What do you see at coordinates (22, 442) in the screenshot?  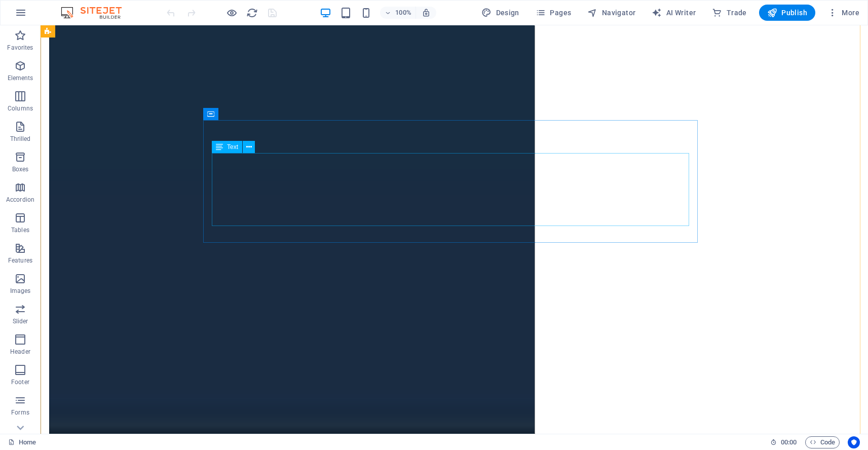 I see `a: Click to cancel selection. Double-click to open Pages` at bounding box center [22, 442].